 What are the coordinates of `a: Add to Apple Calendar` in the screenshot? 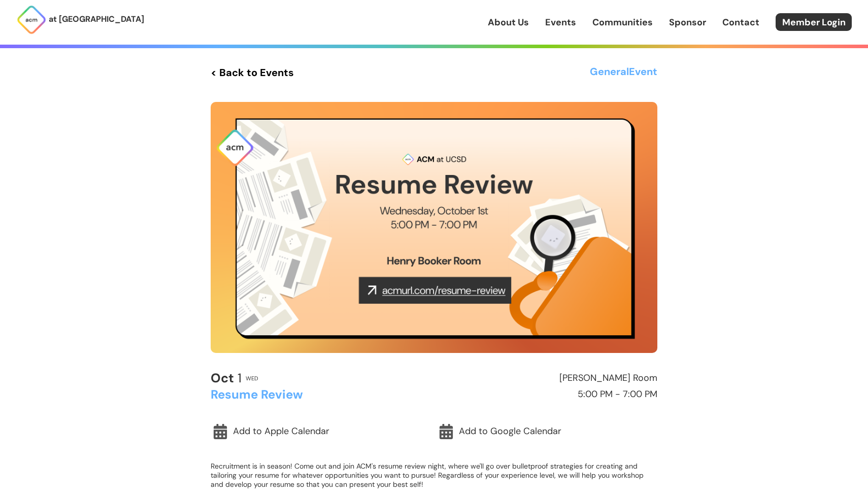 It's located at (321, 432).